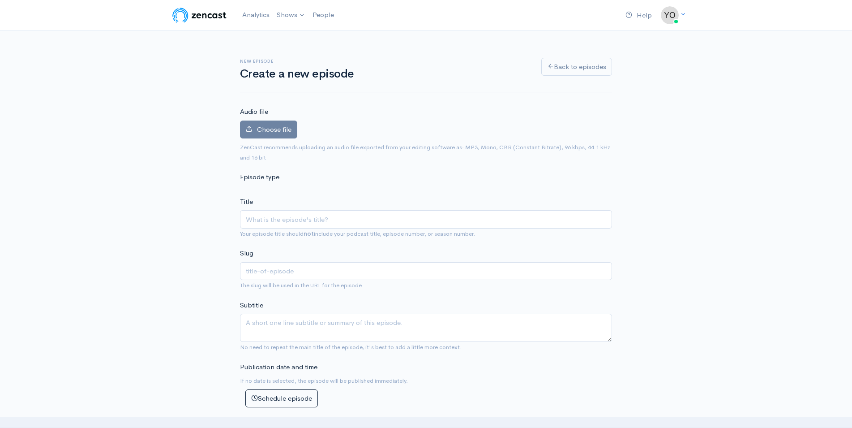  What do you see at coordinates (252, 305) in the screenshot?
I see `label: Subtitle` at bounding box center [252, 305].